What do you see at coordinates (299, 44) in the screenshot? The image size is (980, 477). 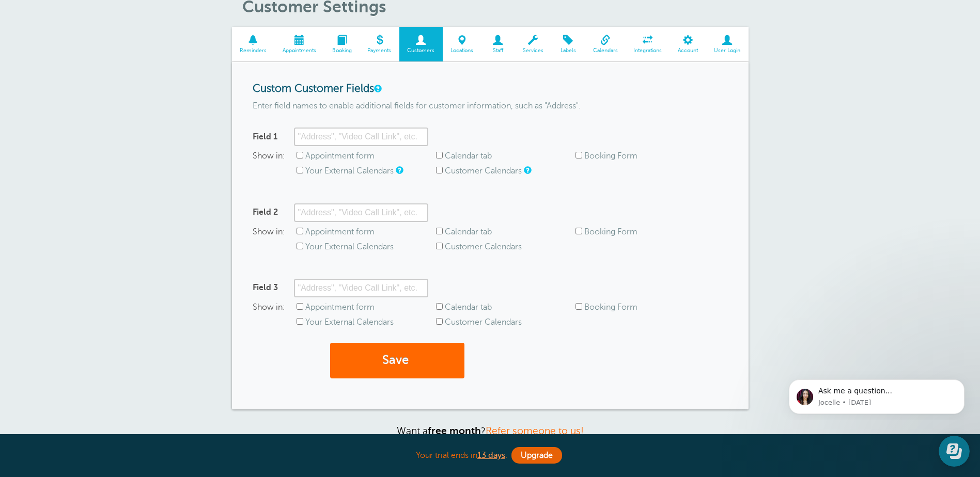 I see `a: Appointments` at bounding box center [299, 44].